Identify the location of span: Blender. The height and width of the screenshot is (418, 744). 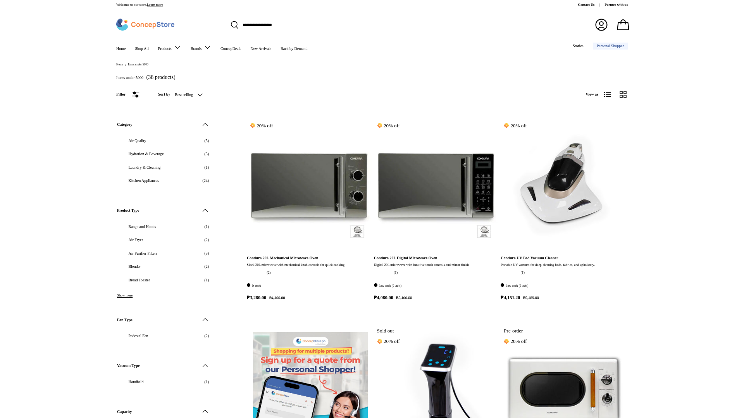
(164, 266).